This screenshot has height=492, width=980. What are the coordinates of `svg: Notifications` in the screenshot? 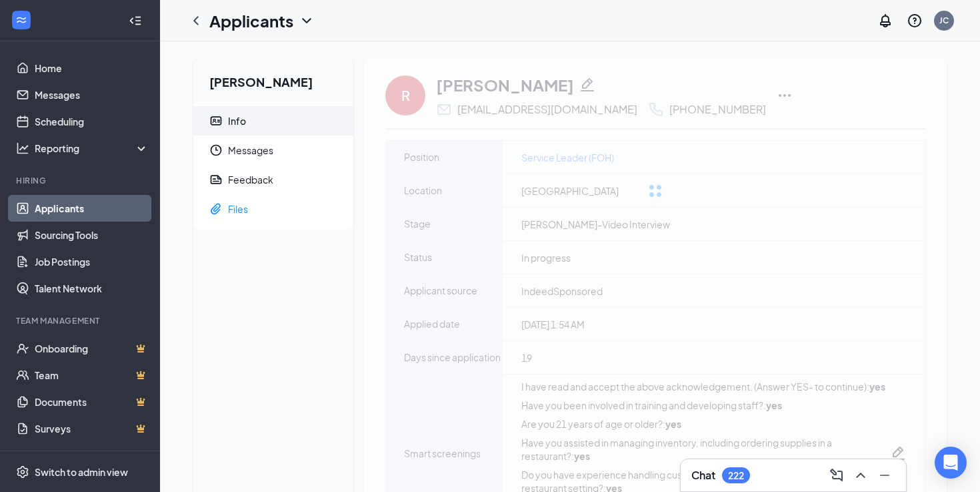 It's located at (885, 20).